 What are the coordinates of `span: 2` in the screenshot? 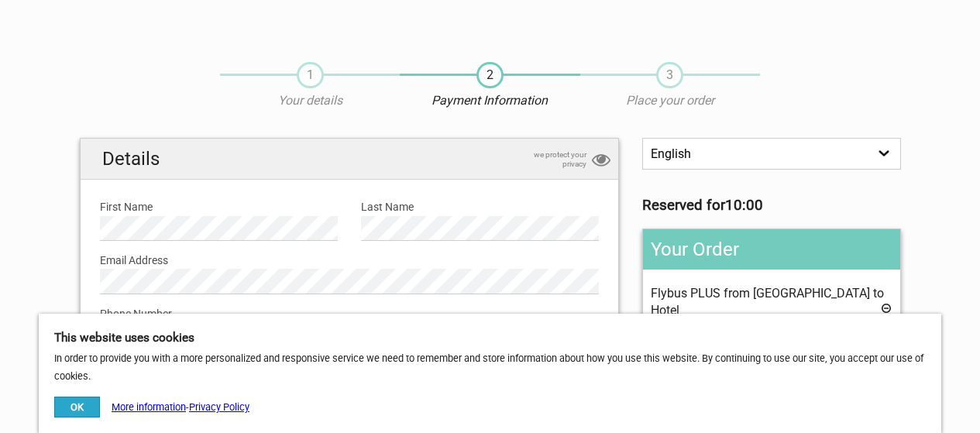 It's located at (490, 75).